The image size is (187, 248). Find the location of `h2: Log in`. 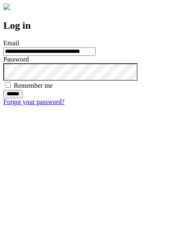

h2: Log in is located at coordinates (94, 25).